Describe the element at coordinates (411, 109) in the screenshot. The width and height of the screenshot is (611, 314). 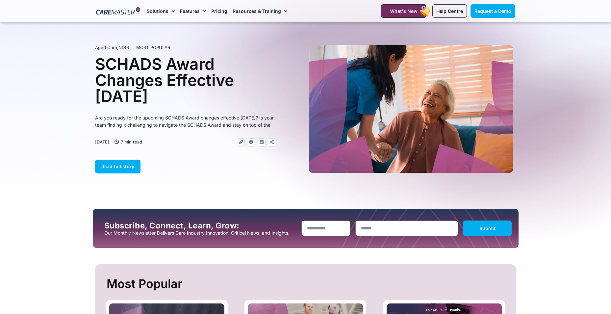
I see `img: A heartwarming moment where a support worker in a blue uniform, with a stethoscope draped over he...` at that location.